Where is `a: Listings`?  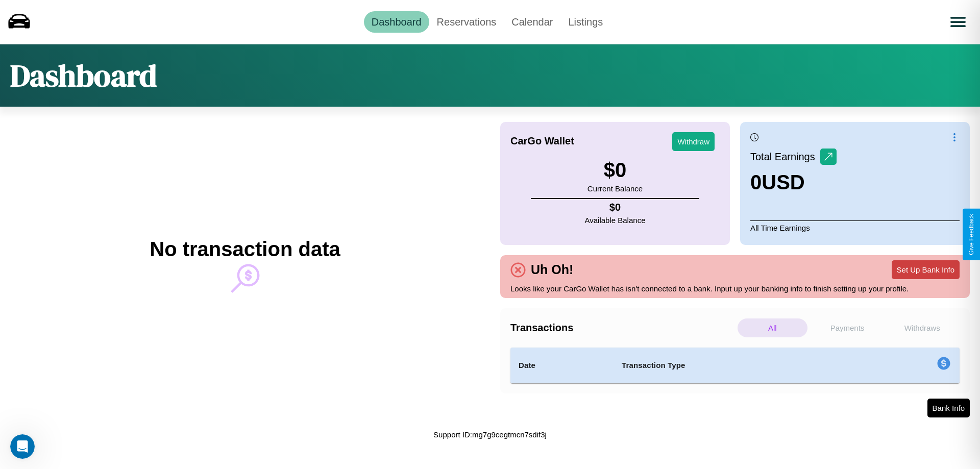 a: Listings is located at coordinates (586, 22).